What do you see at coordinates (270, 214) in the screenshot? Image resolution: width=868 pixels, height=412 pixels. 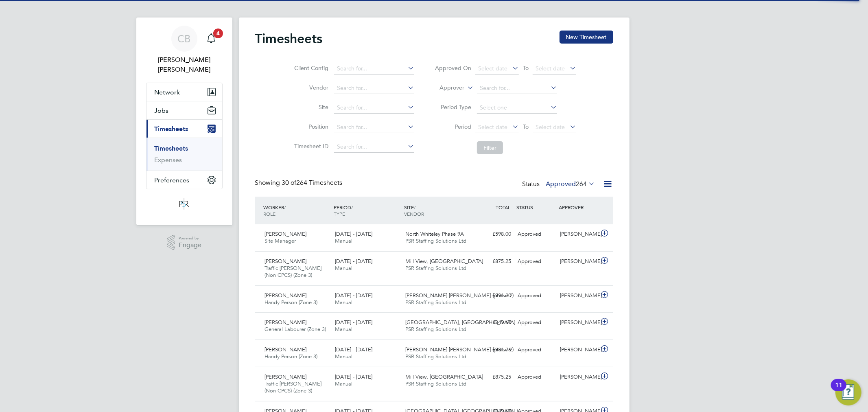 I see `span: ROLE` at bounding box center [270, 214].